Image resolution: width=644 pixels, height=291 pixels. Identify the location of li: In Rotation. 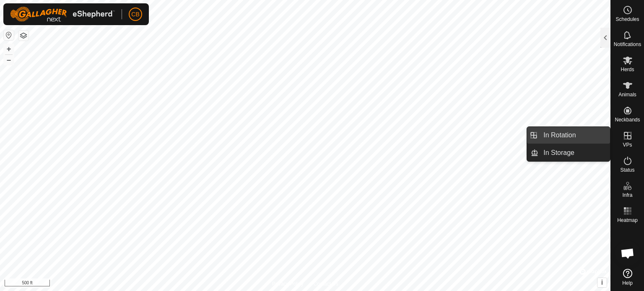
(568, 135).